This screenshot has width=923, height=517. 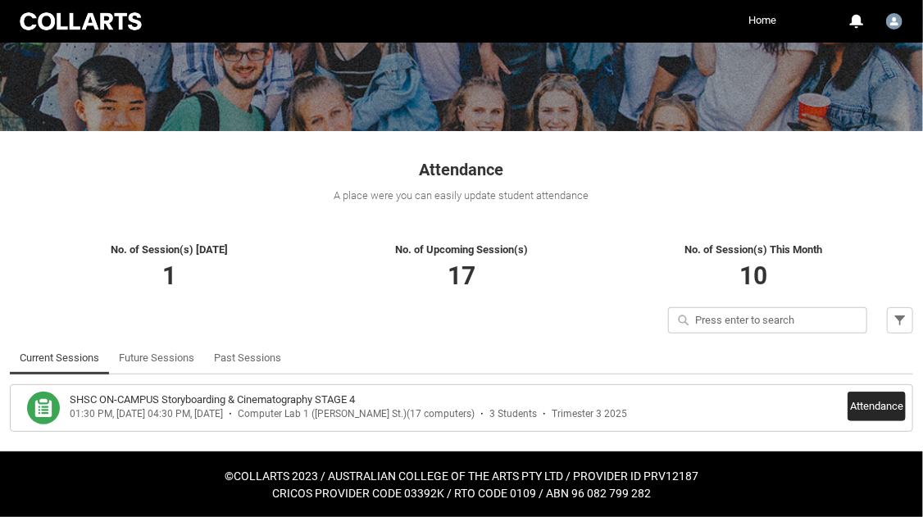 I want to click on div: A place were you can easily update student attendance, so click(x=462, y=196).